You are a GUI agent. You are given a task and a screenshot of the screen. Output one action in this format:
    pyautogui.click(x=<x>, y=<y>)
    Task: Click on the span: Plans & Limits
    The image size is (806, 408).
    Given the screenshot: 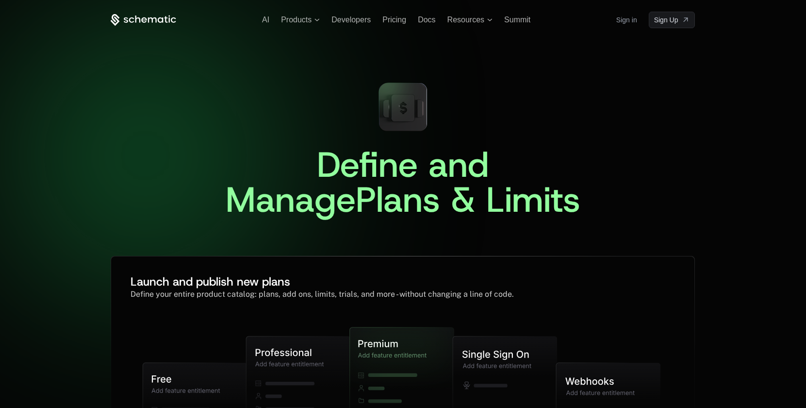 What is the action you would take?
    pyautogui.click(x=468, y=199)
    